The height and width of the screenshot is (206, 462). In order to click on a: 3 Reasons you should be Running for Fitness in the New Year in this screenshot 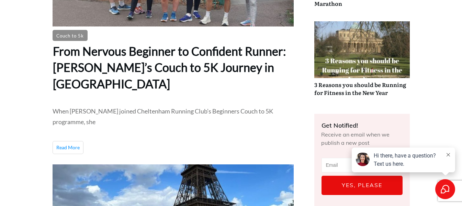, I will do `click(362, 62)`.